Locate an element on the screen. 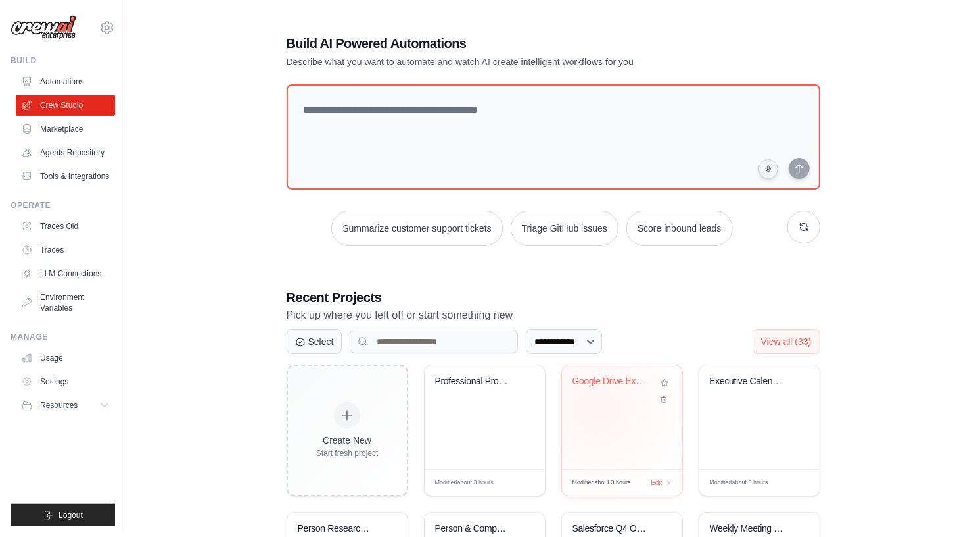 The width and height of the screenshot is (980, 537). button: Triage GitHub issues is located at coordinates (565, 229).